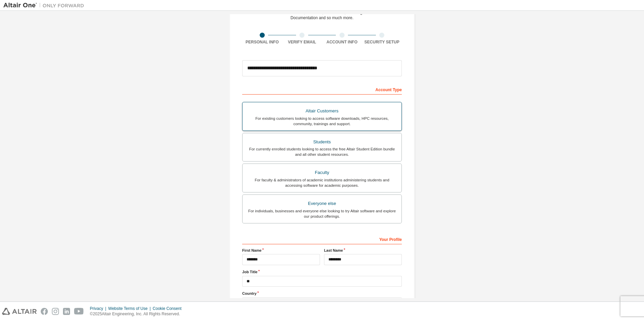 This screenshot has width=644, height=321. What do you see at coordinates (322, 183) in the screenshot?
I see `div: For faculty & administrators of academic institutions administering students and accessing softwa...` at bounding box center [322, 183].